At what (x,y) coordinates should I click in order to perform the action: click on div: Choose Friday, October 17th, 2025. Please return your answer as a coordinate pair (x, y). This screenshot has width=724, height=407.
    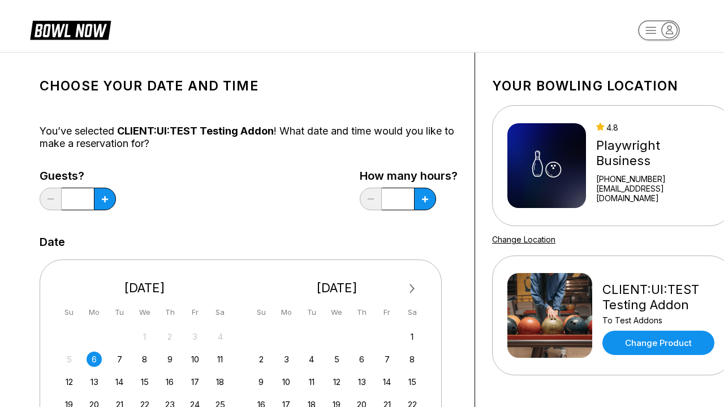
    Looking at the image, I should click on (195, 382).